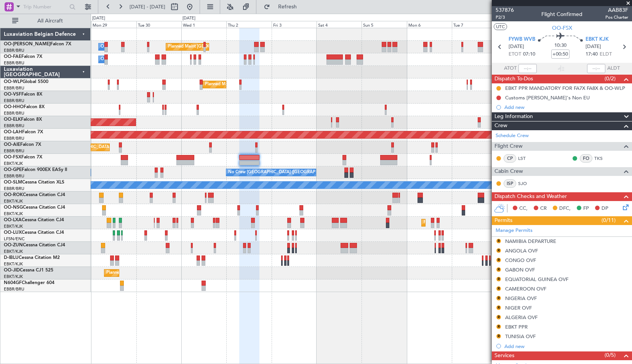 This screenshot has width=632, height=364. I want to click on span: Crew, so click(501, 125).